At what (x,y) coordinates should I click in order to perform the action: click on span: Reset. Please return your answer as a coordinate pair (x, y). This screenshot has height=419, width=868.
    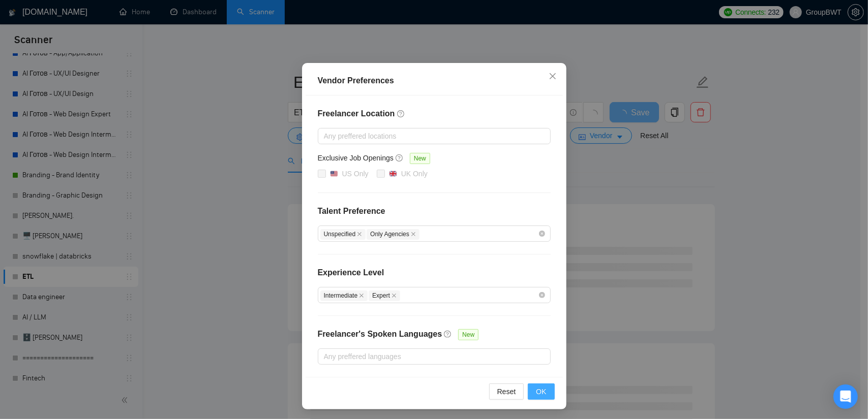
    Looking at the image, I should click on (506, 392).